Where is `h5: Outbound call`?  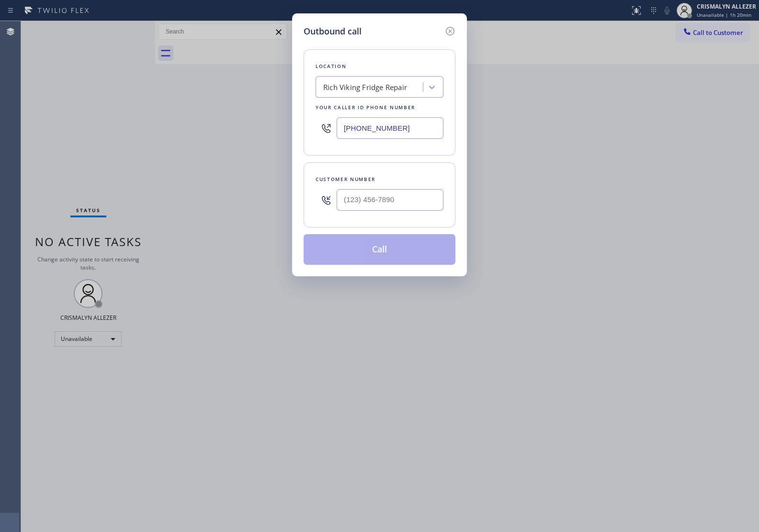 h5: Outbound call is located at coordinates (333, 31).